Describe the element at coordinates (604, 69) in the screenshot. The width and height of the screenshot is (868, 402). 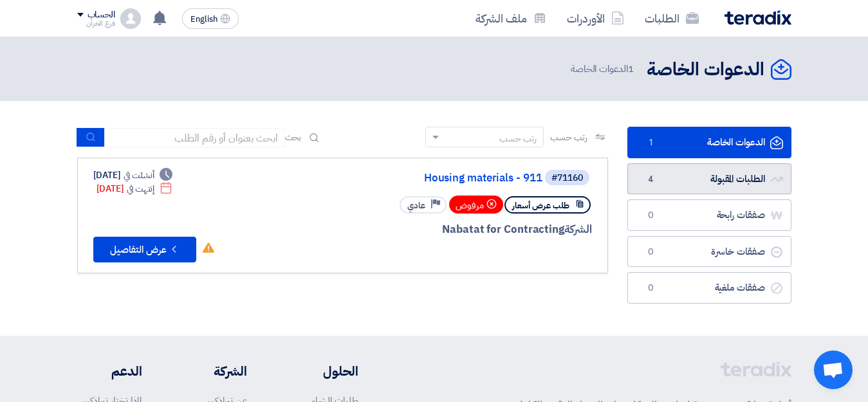
I see `span: الدعوات الخاصة` at that location.